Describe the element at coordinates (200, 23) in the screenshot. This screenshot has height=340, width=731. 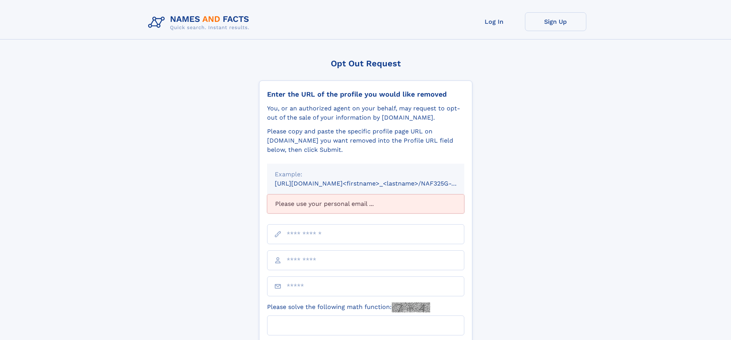
I see `img: Logo Names and Facts` at that location.